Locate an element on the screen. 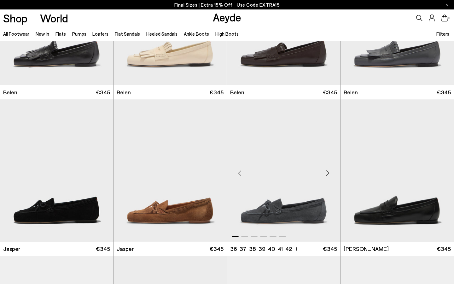  span: 0 is located at coordinates (449, 18).